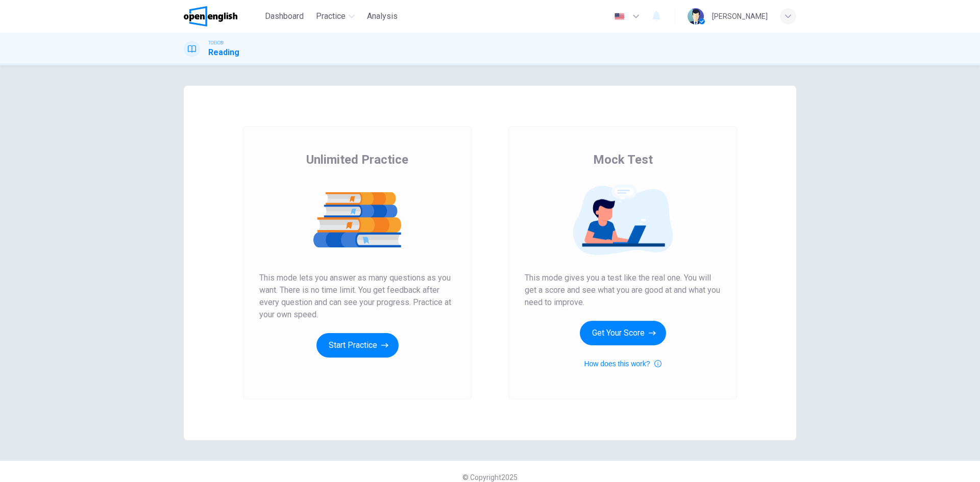 The image size is (980, 482). What do you see at coordinates (216, 43) in the screenshot?
I see `span: TOEIC®` at bounding box center [216, 43].